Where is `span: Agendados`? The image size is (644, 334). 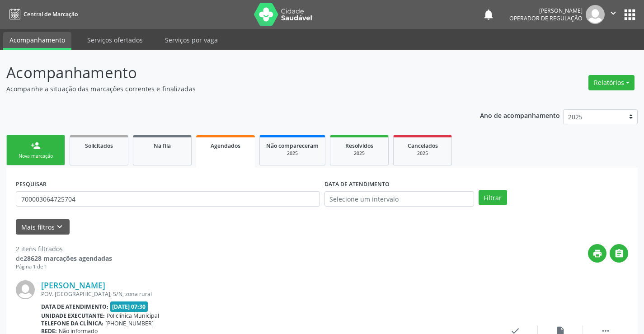
span: Agendados is located at coordinates (225, 146).